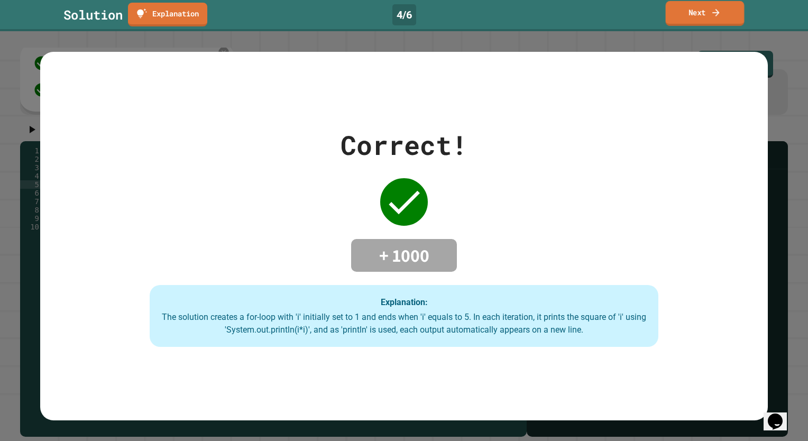 This screenshot has width=808, height=441. Describe the element at coordinates (404, 15) in the screenshot. I see `div: 4 / 6` at that location.